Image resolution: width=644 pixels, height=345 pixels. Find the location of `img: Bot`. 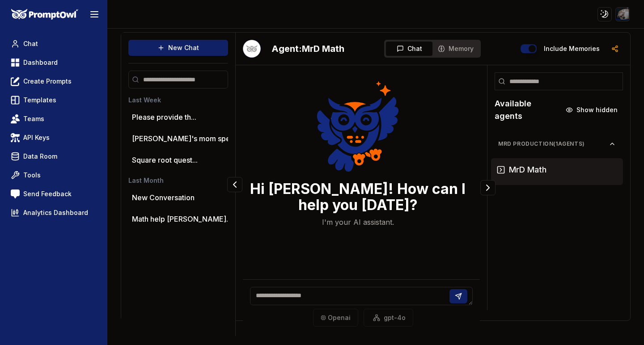

img: Bot is located at coordinates (252, 49).